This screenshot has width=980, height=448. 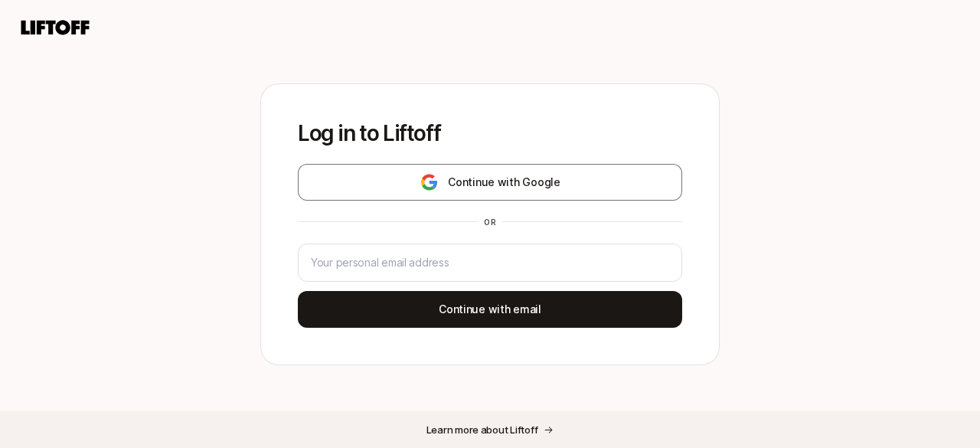 What do you see at coordinates (490, 430) in the screenshot?
I see `button: Learn more about Liftoff` at bounding box center [490, 430].